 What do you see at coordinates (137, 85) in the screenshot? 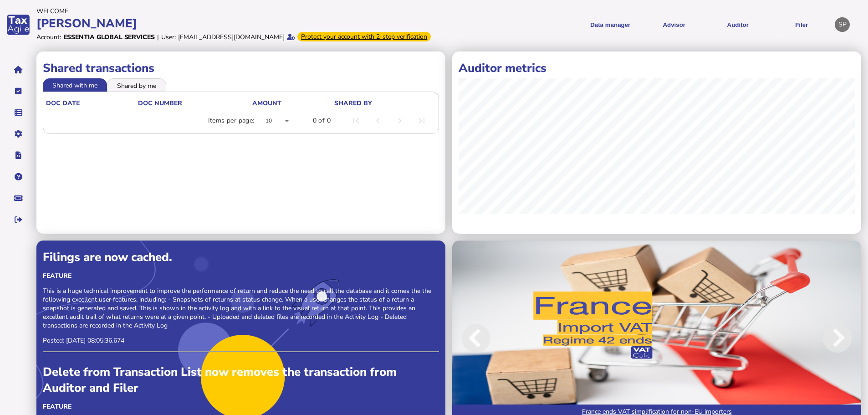
I see `li: Shared by me` at bounding box center [137, 85].